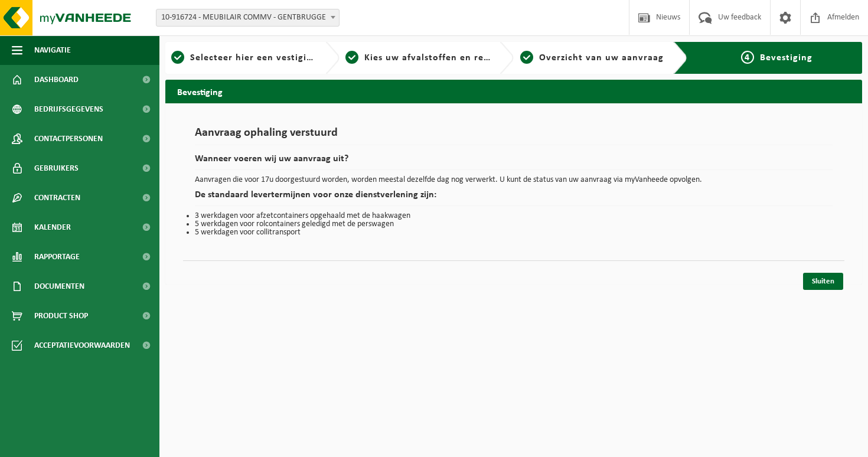 The width and height of the screenshot is (868, 457). I want to click on span: Gebruikers, so click(56, 168).